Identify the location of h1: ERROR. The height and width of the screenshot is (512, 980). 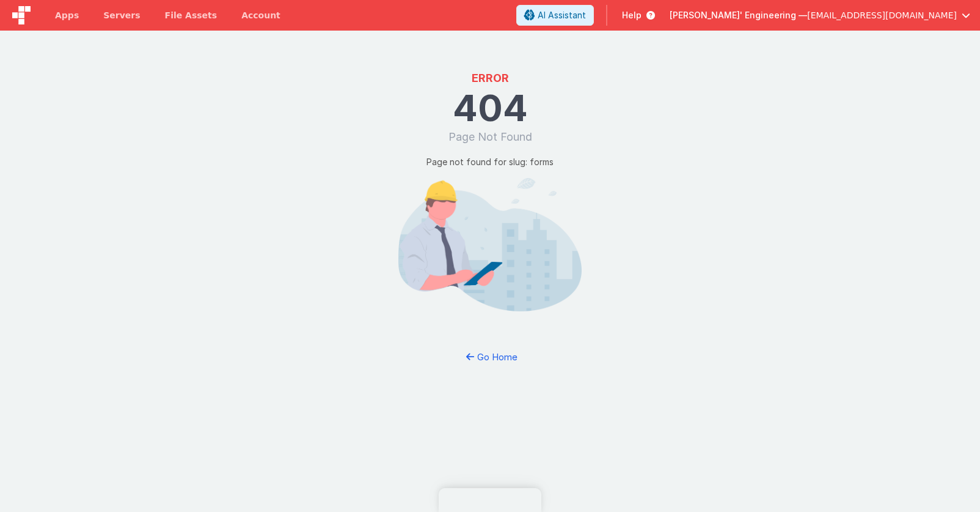
(490, 78).